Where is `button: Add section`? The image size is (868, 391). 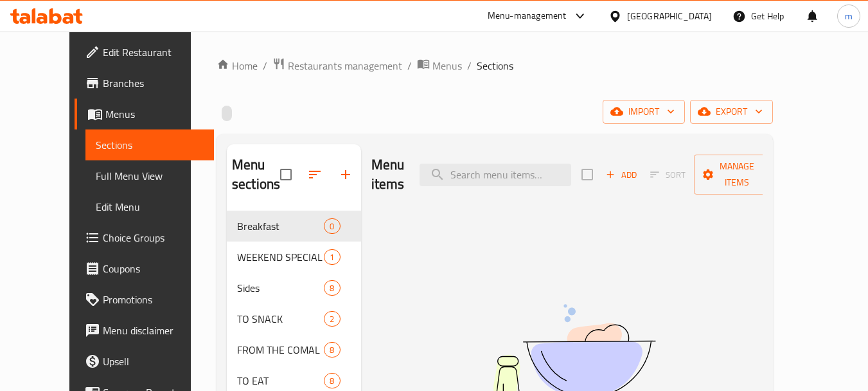
button: Add section is located at coordinates (346, 174).